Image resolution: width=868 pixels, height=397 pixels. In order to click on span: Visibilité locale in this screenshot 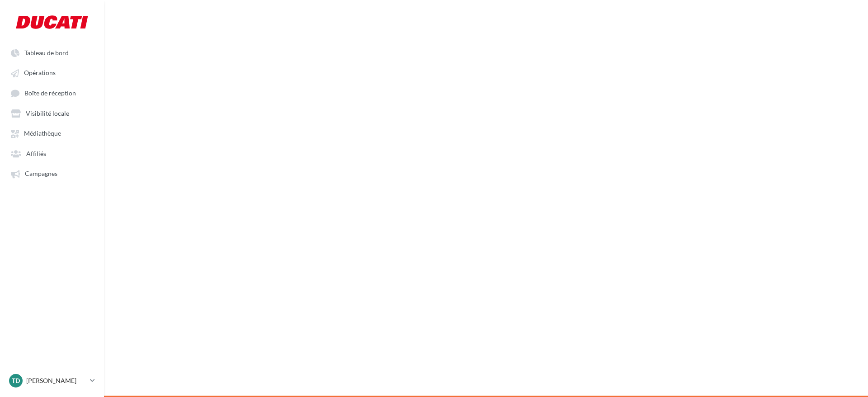, I will do `click(48, 113)`.